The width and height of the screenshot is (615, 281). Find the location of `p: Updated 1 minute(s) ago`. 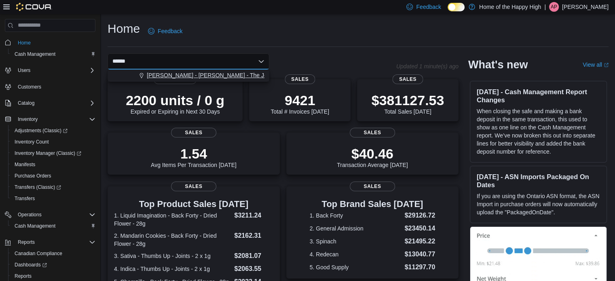

p: Updated 1 minute(s) ago is located at coordinates (427, 66).